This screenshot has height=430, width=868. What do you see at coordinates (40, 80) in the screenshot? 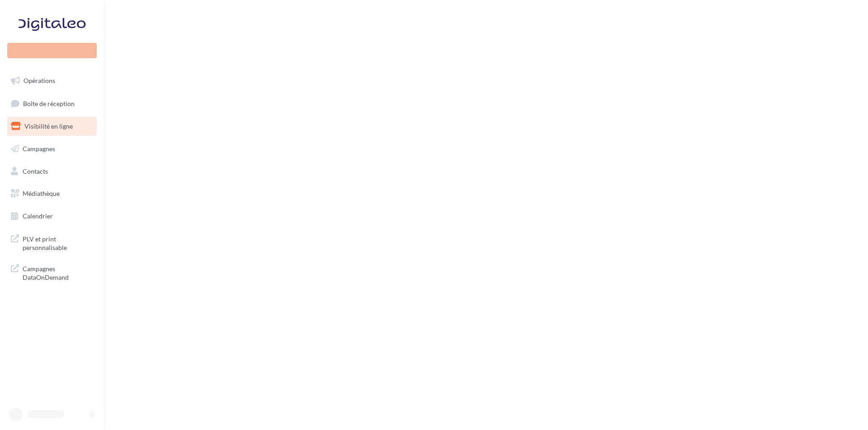
I see `span: Opérations` at bounding box center [40, 80].